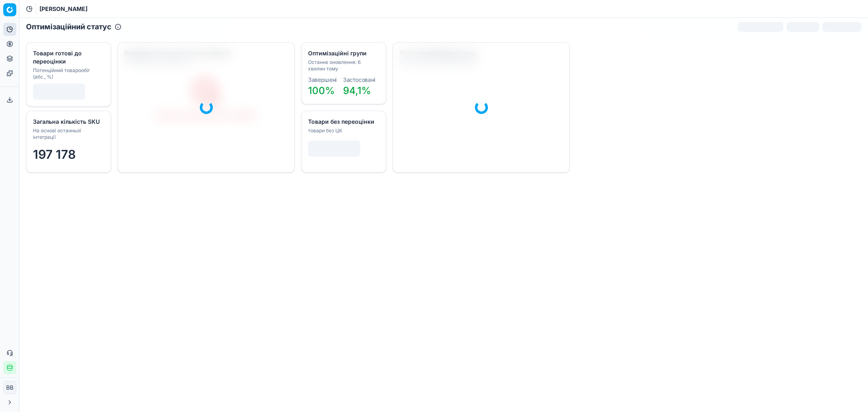 The width and height of the screenshot is (868, 412). What do you see at coordinates (359, 79) in the screenshot?
I see `dt: Застосовані` at bounding box center [359, 79].